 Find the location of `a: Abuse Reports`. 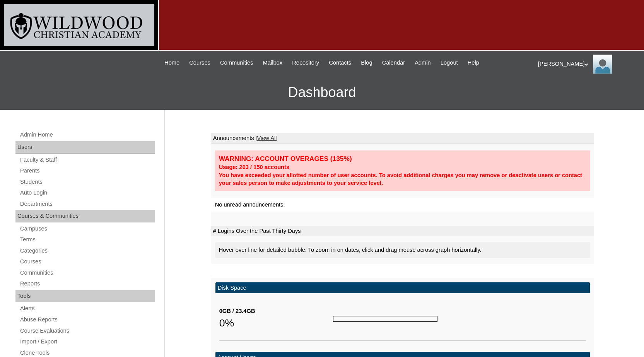

a: Abuse Reports is located at coordinates (87, 319).